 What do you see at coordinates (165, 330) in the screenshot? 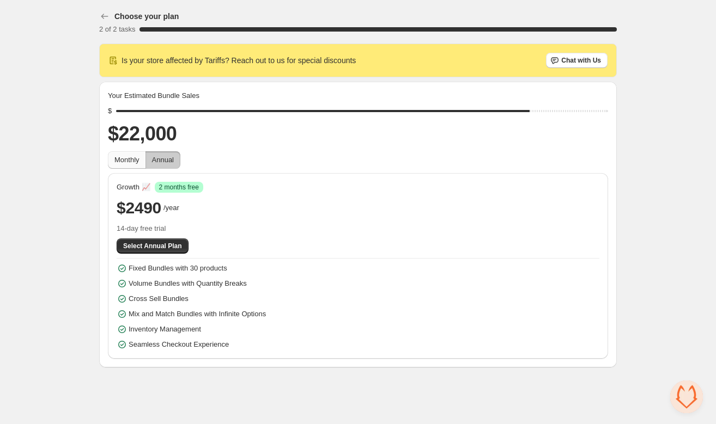
I see `span: Inventory Management` at bounding box center [165, 330].